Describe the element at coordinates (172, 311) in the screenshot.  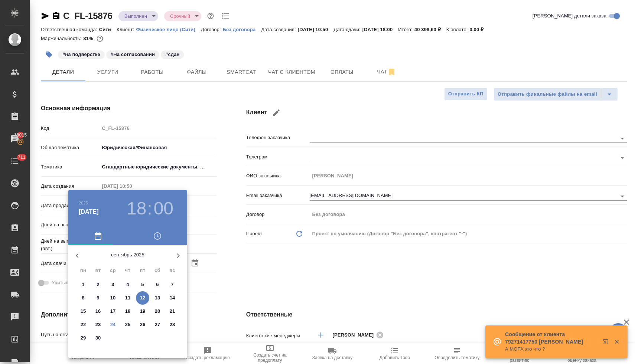
I see `p: 21` at that location.